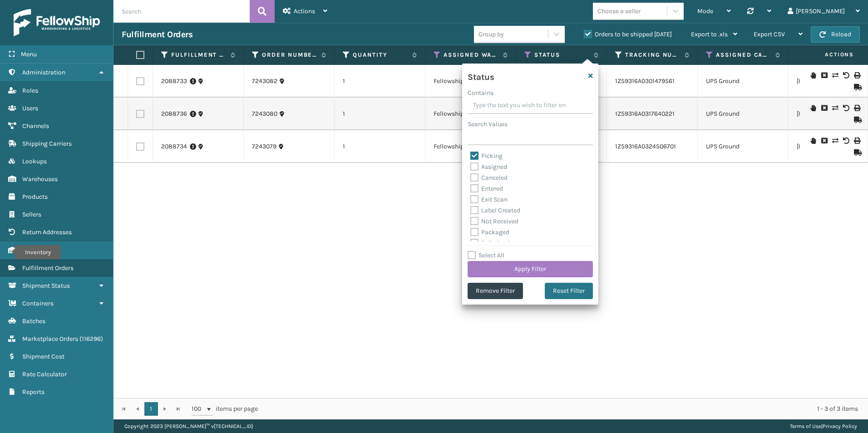  What do you see at coordinates (652, 55) in the screenshot?
I see `label: Tracking Number` at bounding box center [652, 55].